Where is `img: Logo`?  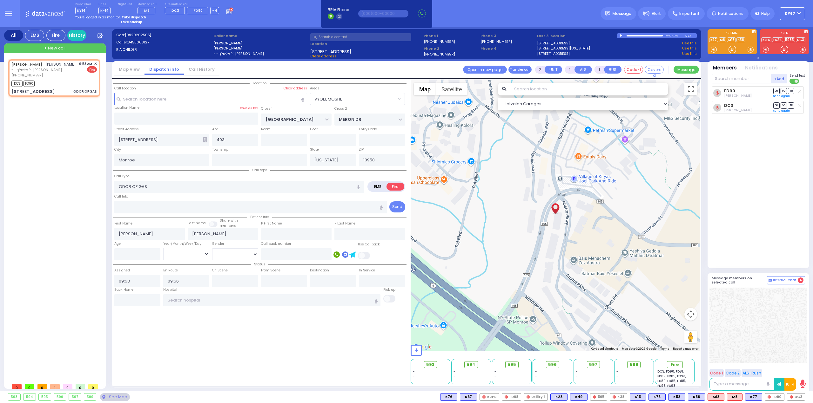 img: Logo is located at coordinates (46, 13).